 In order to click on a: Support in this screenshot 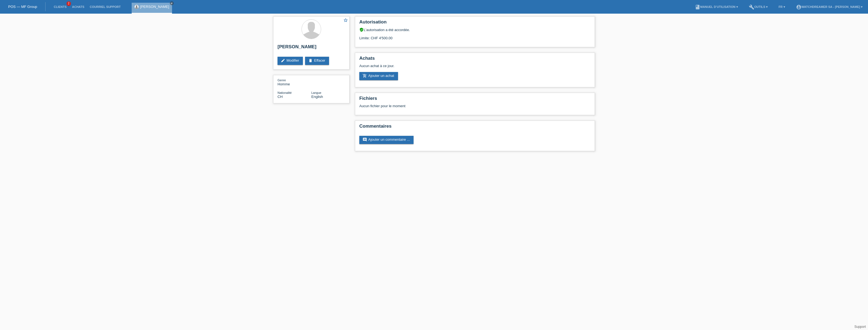, I will do `click(860, 327)`.